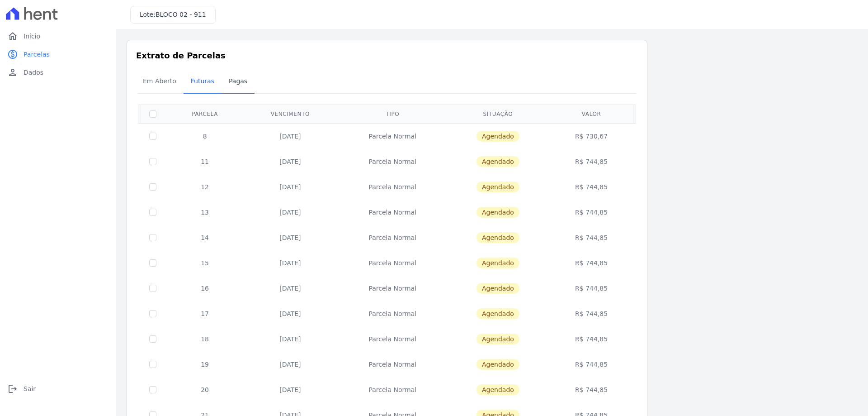 This screenshot has width=868, height=416. Describe the element at coordinates (498, 114) in the screenshot. I see `th: Situação` at that location.